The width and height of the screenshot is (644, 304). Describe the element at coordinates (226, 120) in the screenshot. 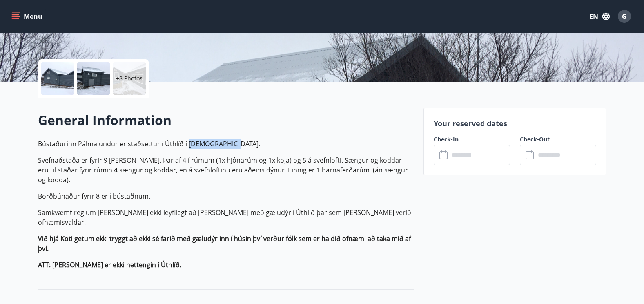

I see `h2: General Information` at that location.